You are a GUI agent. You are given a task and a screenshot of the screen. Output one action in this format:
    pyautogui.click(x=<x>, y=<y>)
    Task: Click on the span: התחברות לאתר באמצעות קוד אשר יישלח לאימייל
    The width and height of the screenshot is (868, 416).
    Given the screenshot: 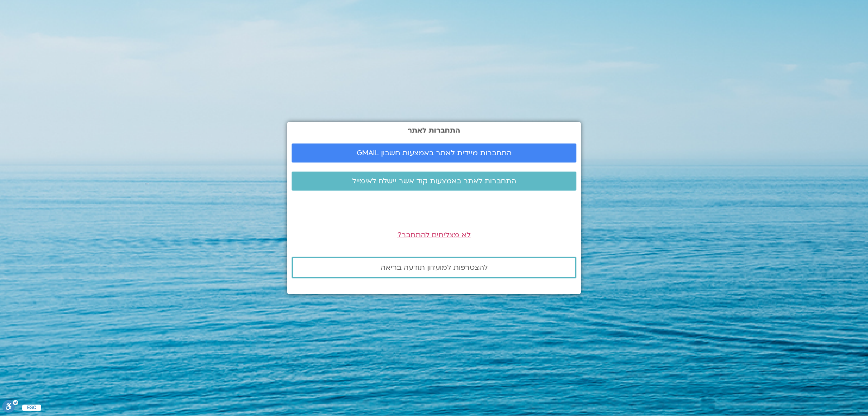 What is the action you would take?
    pyautogui.click(x=434, y=181)
    